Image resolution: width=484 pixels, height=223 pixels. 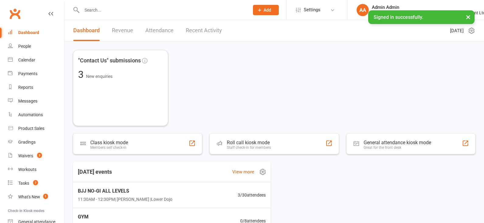 I want to click on div: Product Sales, so click(x=31, y=128).